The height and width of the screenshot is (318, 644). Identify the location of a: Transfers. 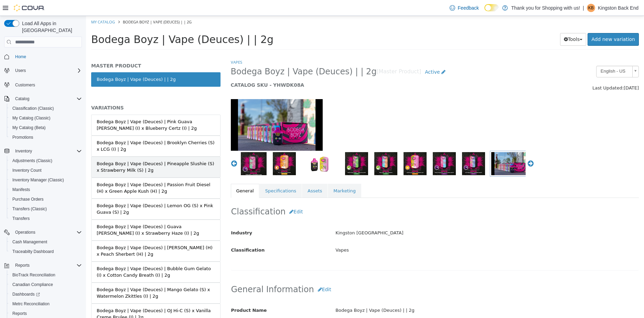
(21, 219).